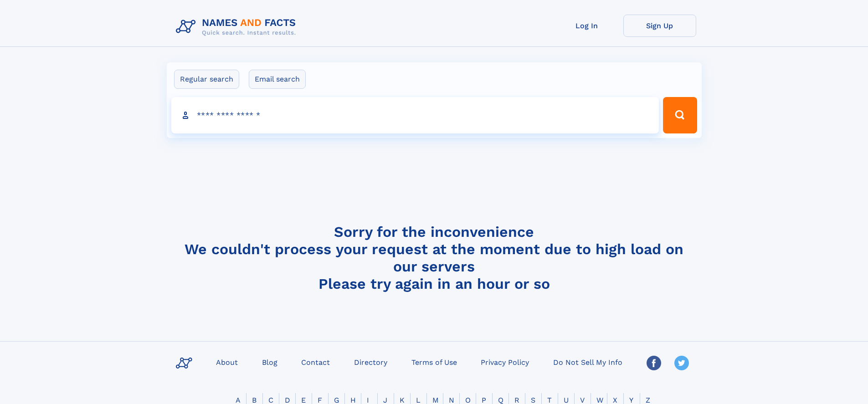 The height and width of the screenshot is (404, 868). What do you see at coordinates (587, 26) in the screenshot?
I see `a: Log In` at bounding box center [587, 26].